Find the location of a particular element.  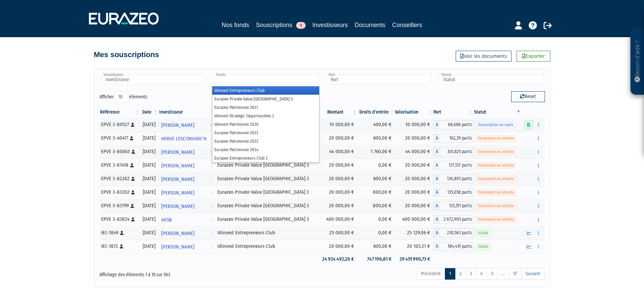

td: 400,00 € is located at coordinates (376, 125).